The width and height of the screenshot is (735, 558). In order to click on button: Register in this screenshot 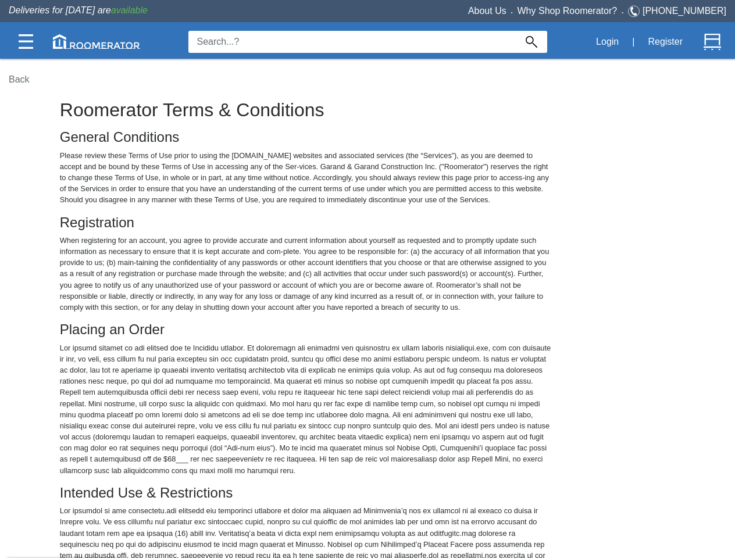, I will do `click(665, 42)`.